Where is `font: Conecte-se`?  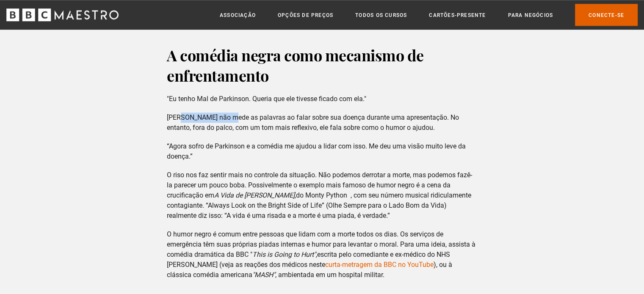 font: Conecte-se is located at coordinates (607, 16).